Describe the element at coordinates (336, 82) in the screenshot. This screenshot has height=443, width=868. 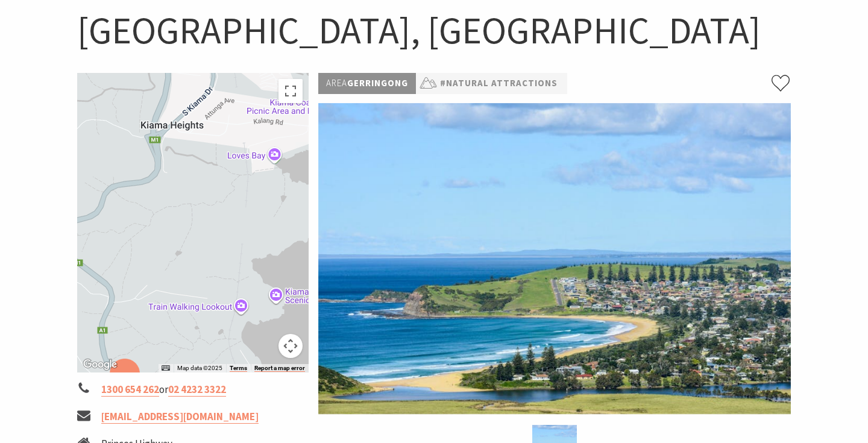
I see `span: Area` at that location.